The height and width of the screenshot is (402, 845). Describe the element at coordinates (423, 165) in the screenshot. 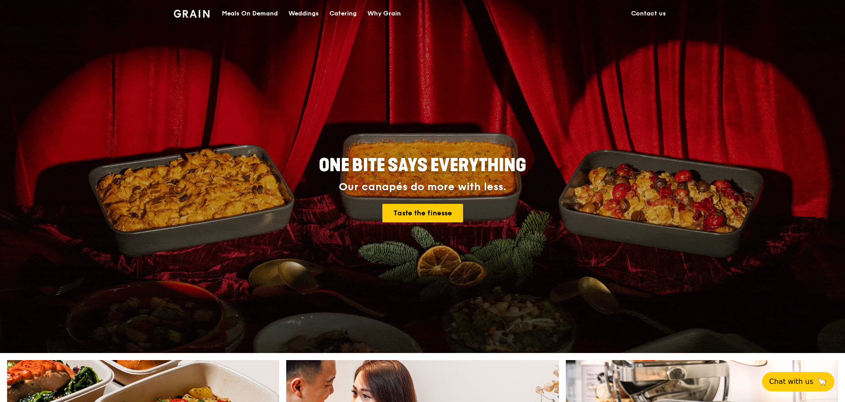

I see `span: ONE BITE SAYS EVERYTHING` at that location.